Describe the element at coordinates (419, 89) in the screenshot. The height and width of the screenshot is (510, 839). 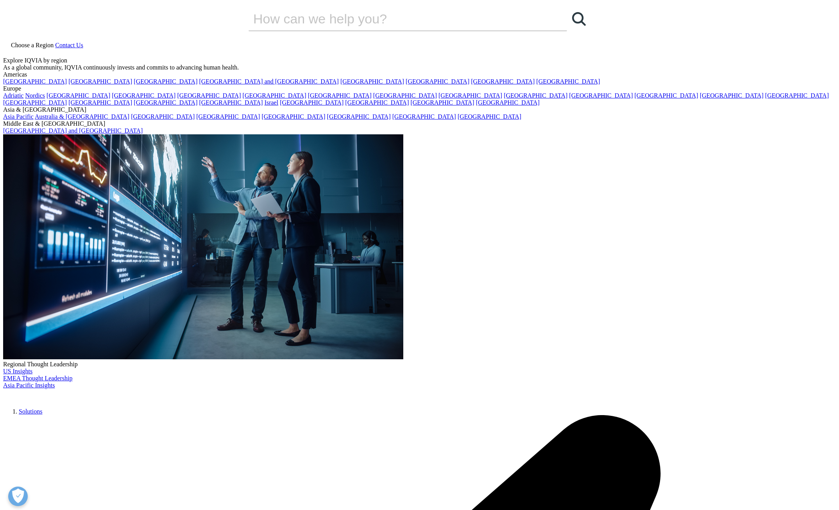
I see `div: Europe` at that location.